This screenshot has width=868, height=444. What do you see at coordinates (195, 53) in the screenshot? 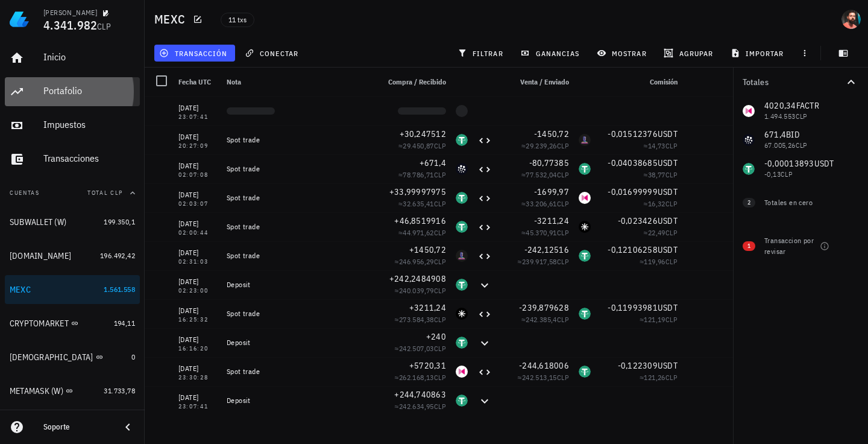
I see `button: transacción` at bounding box center [195, 53].